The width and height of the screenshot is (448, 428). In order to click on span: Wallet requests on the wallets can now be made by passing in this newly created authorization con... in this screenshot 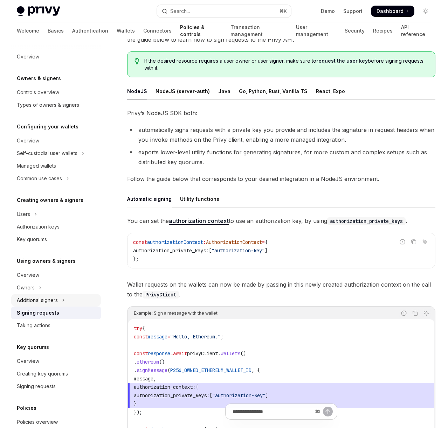, I will do `click(281, 290)`.